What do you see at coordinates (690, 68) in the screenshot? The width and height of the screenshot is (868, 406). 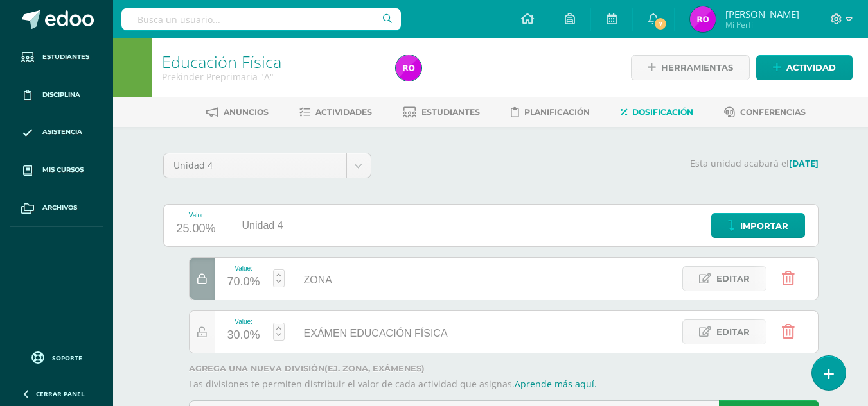 I see `a: Herramientas` at bounding box center [690, 68].